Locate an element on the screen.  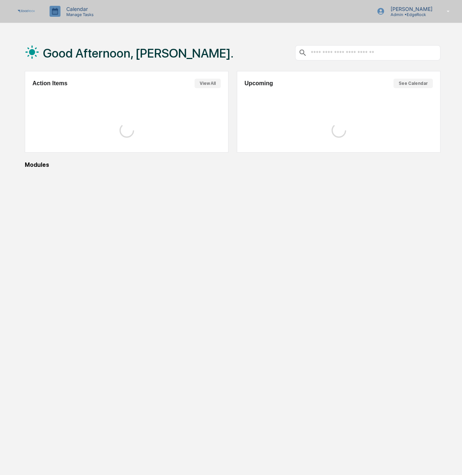
button: View All is located at coordinates (208, 83).